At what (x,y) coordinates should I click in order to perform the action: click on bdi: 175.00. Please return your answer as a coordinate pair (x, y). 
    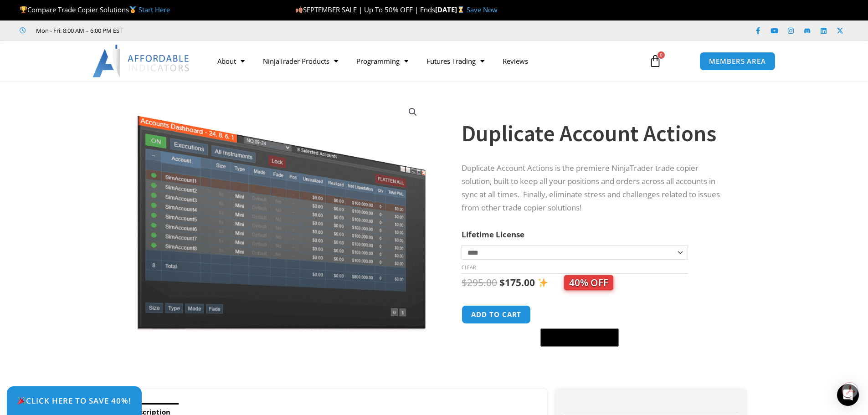
    Looking at the image, I should click on (518, 282).